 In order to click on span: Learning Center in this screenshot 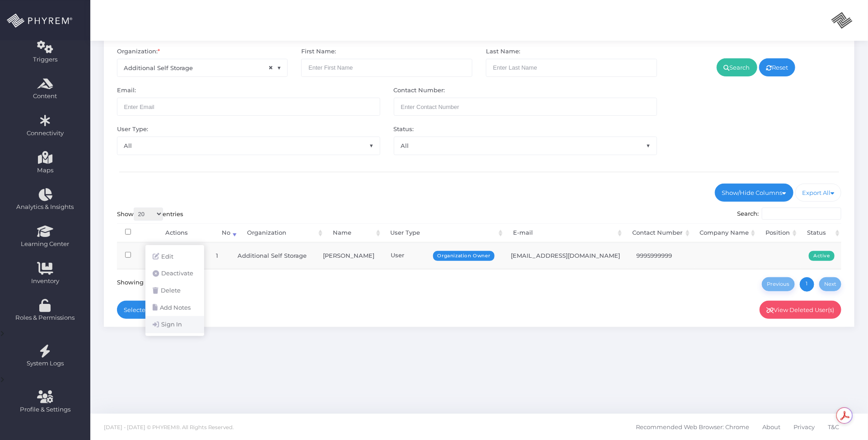, I will do `click(45, 244)`.